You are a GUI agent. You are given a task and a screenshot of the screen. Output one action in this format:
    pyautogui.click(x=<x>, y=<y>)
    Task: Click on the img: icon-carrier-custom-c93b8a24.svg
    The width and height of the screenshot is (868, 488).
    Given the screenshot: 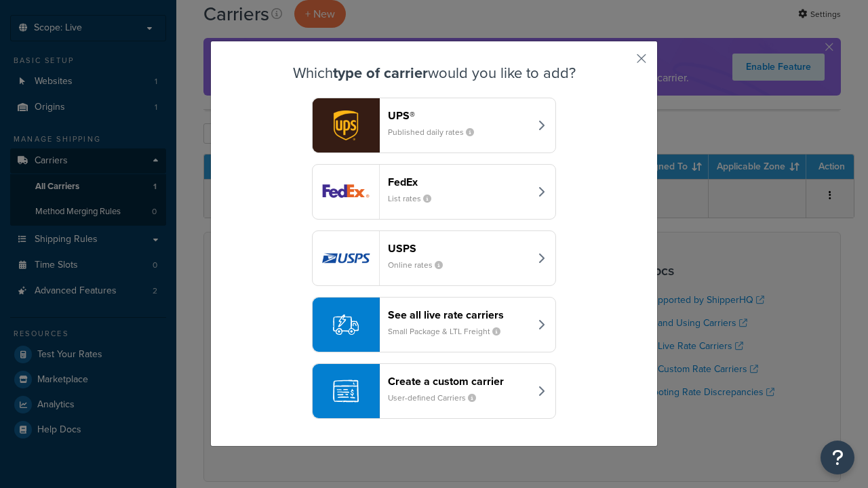 What is the action you would take?
    pyautogui.click(x=346, y=391)
    